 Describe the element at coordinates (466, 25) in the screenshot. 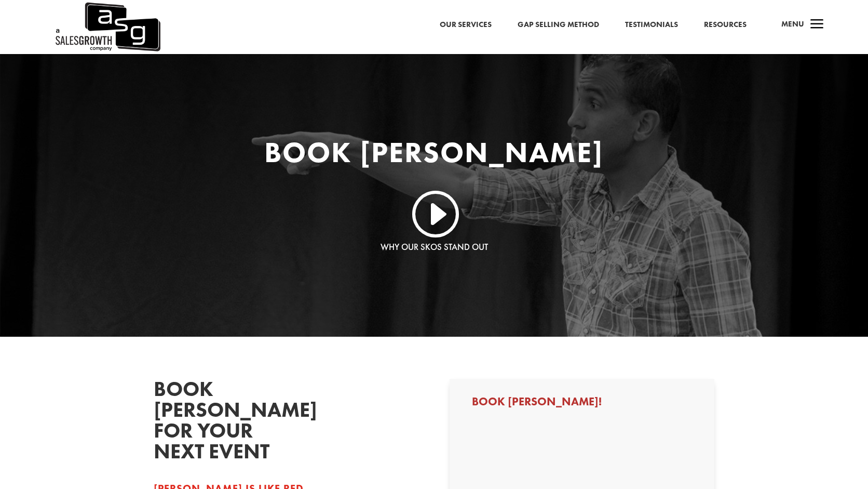

I see `a: Our Services` at that location.